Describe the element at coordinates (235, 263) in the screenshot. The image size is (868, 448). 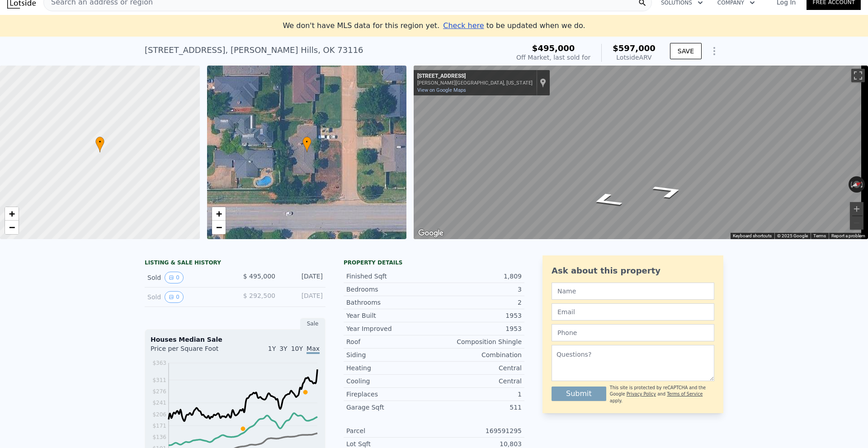
I see `div: LISTING & SALE HISTORY` at that location.